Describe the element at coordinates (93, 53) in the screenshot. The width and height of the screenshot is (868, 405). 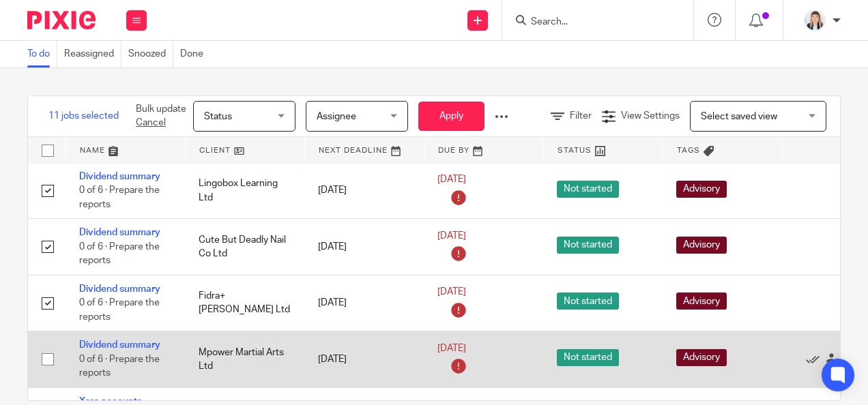
I see `a: Reassigned` at that location.